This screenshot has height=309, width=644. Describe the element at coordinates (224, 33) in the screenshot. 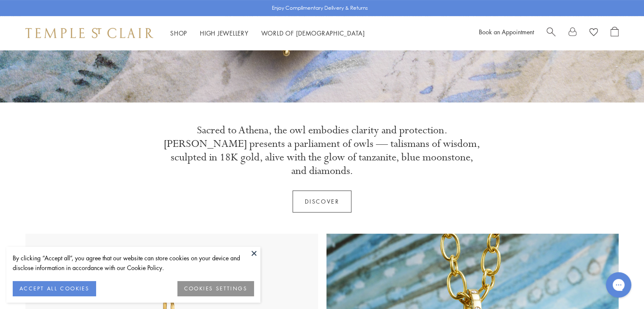

I see `a: High JewelleryHigh Jewellery` at that location.